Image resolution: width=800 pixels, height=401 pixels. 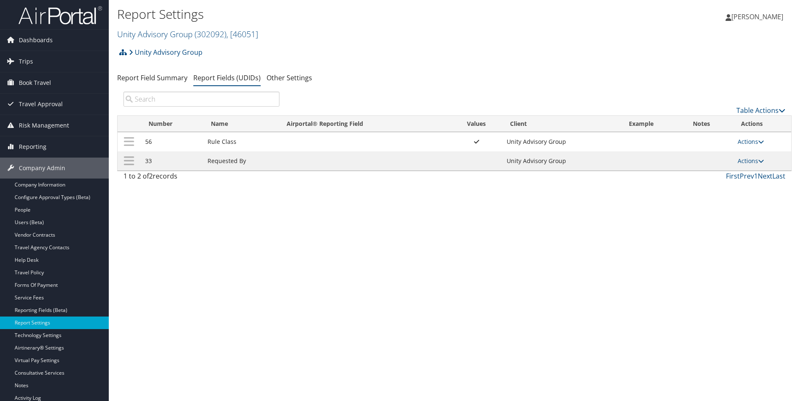 I want to click on span: ( 302092 ), so click(x=211, y=34).